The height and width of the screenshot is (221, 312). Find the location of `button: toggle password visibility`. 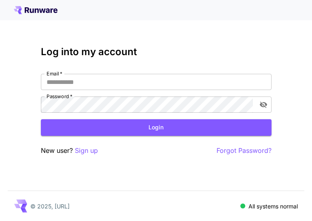

button: toggle password visibility is located at coordinates (264, 105).